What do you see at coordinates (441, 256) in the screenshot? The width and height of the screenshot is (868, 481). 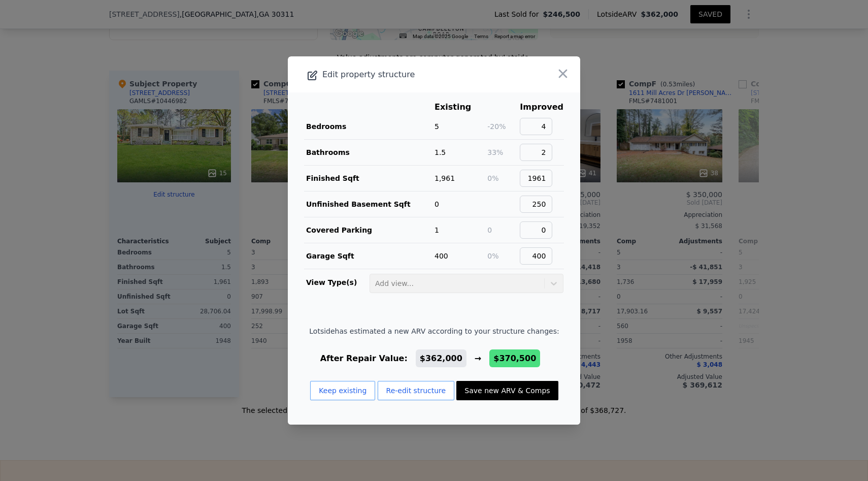 I see `span: 400` at bounding box center [441, 256].